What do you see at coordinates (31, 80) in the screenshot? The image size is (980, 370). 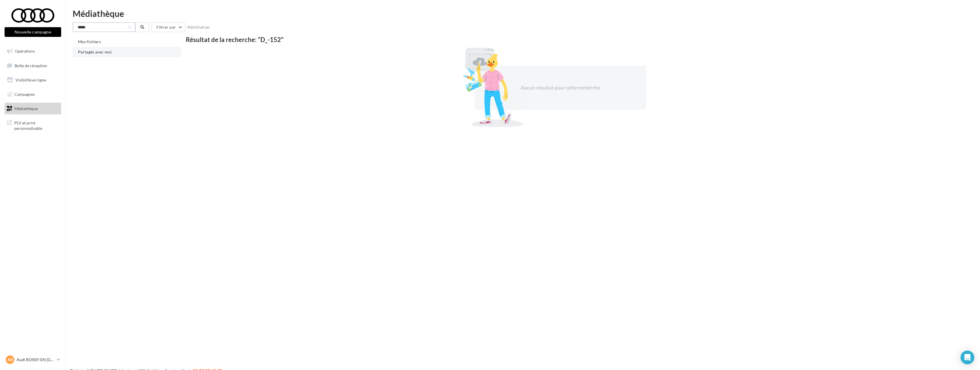 I see `span: Visibilité en ligne` at bounding box center [31, 80].